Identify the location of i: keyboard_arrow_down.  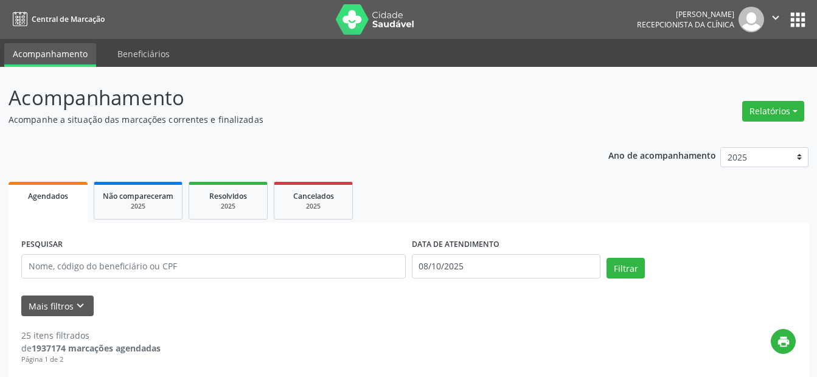
(80, 306).